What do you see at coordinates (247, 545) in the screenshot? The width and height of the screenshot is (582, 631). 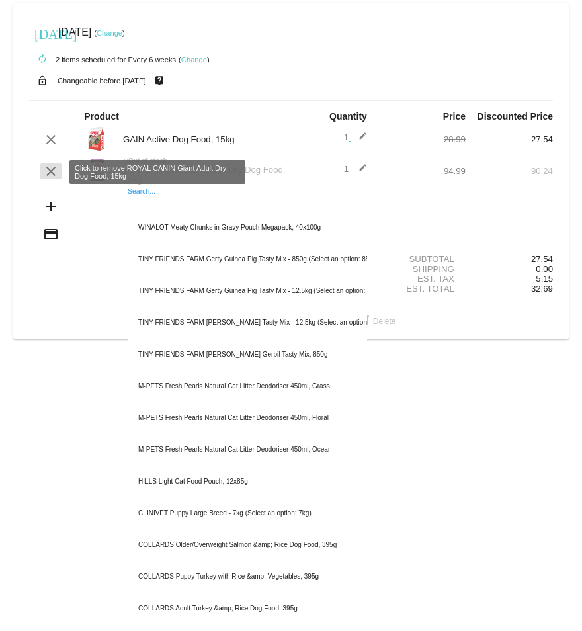 I see `div: COLLARDS Older/Overweight Salmon &amp; Rice Dog Food, 395g` at bounding box center [247, 545].